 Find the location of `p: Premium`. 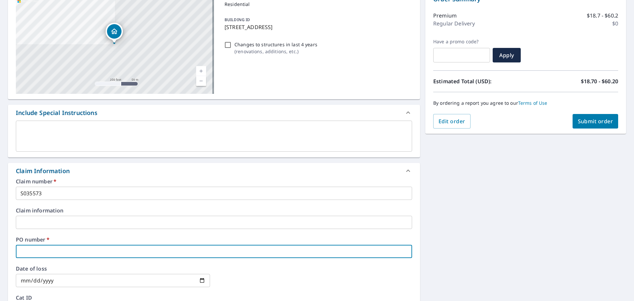

p: Premium is located at coordinates (445, 16).